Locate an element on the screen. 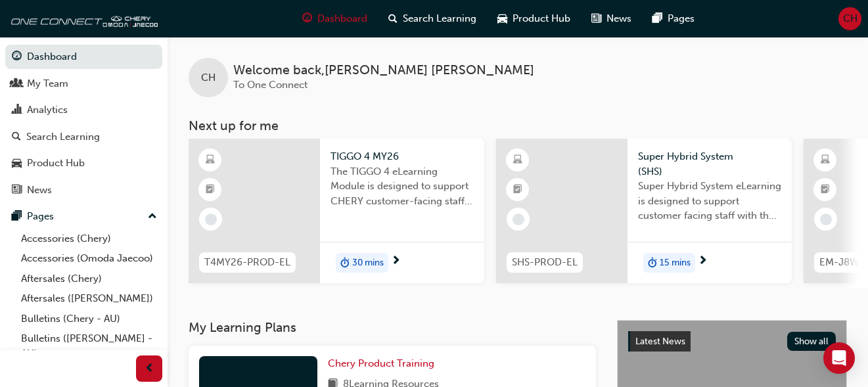 The width and height of the screenshot is (868, 387). button: Show all is located at coordinates (811, 341).